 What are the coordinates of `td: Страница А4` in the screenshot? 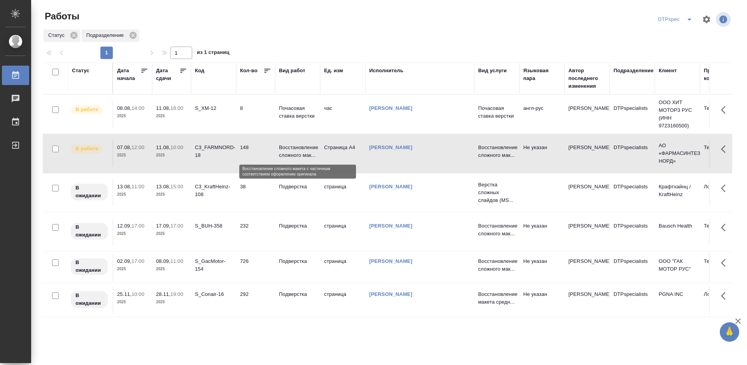 It's located at (343, 154).